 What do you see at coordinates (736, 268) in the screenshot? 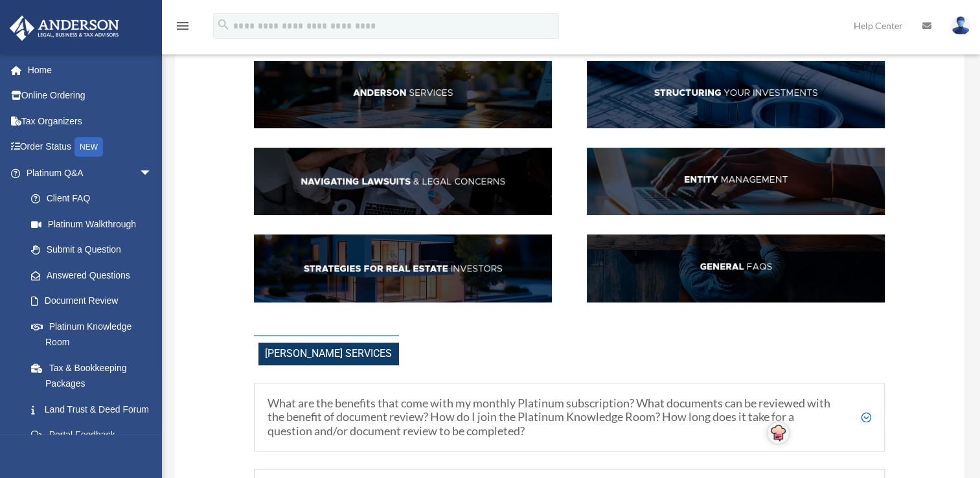
I see `img: GenFAQ_hdr` at bounding box center [736, 268].